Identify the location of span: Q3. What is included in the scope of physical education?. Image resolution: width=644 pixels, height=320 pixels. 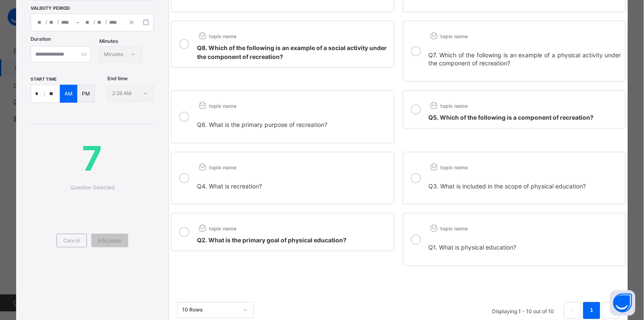
(507, 186).